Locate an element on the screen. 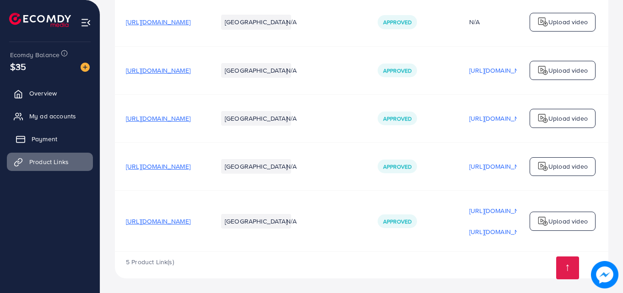  a: Product Links is located at coordinates (50, 162).